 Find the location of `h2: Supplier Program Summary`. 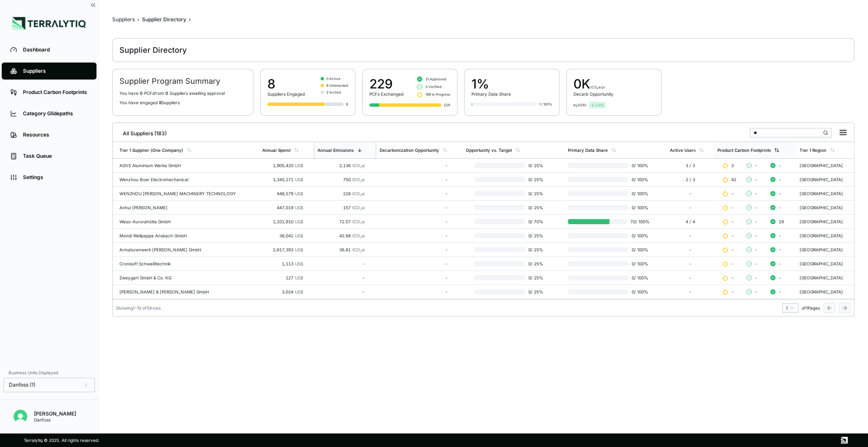

h2: Supplier Program Summary is located at coordinates (183, 82).